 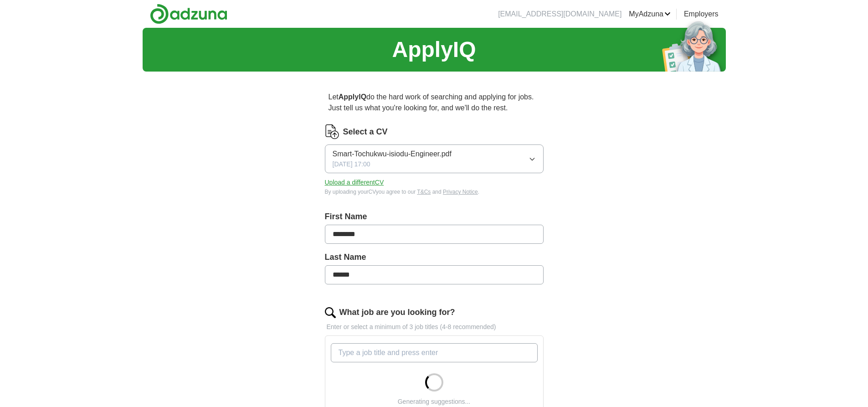 I want to click on label: What job are you looking for?, so click(x=398, y=313).